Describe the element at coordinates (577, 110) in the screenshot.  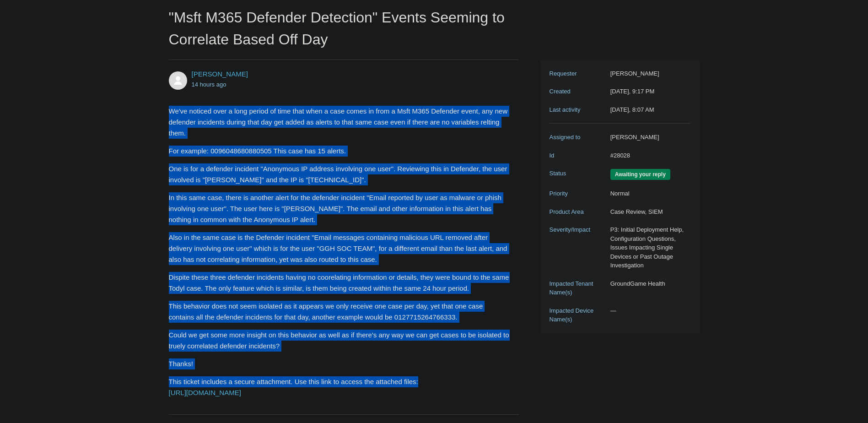
I see `dt: Last activity` at that location.